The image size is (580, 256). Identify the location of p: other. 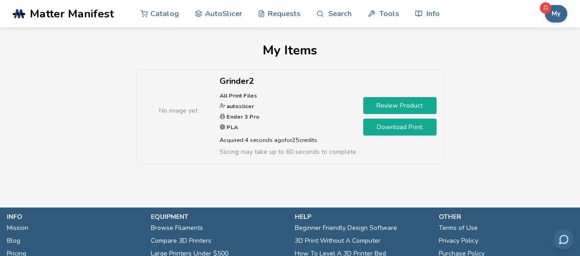
(506, 217).